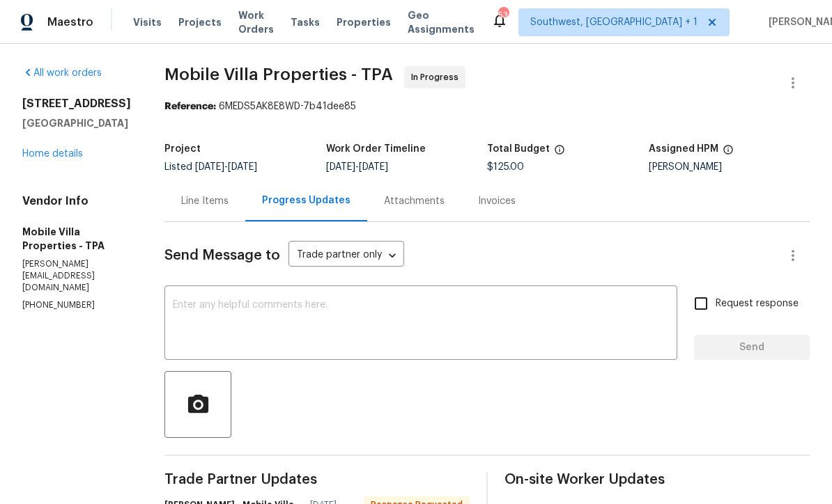  Describe the element at coordinates (657, 480) in the screenshot. I see `span: On-site Worker Updates` at that location.